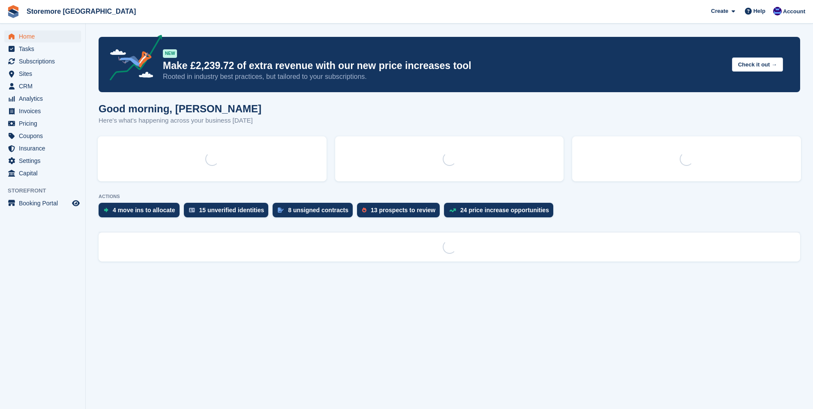 The width and height of the screenshot is (813, 409). Describe the element at coordinates (170, 54) in the screenshot. I see `div: NEW` at that location.